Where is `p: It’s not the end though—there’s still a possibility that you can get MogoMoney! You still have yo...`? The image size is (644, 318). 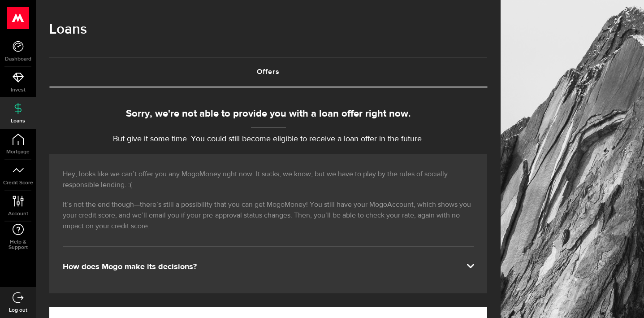
p: It’s not the end though—there’s still a possibility that you can get MogoMoney! You still have yo... is located at coordinates (268, 216).